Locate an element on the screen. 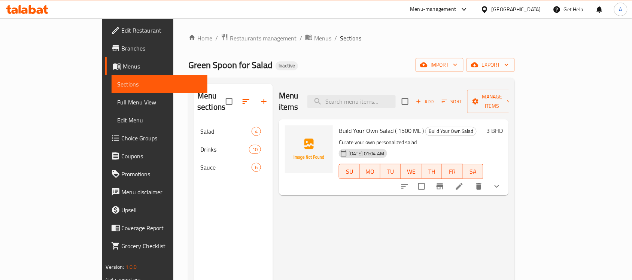 Image resolution: width=632 pixels, height=280 pixels. span: Select section is located at coordinates (405, 102).